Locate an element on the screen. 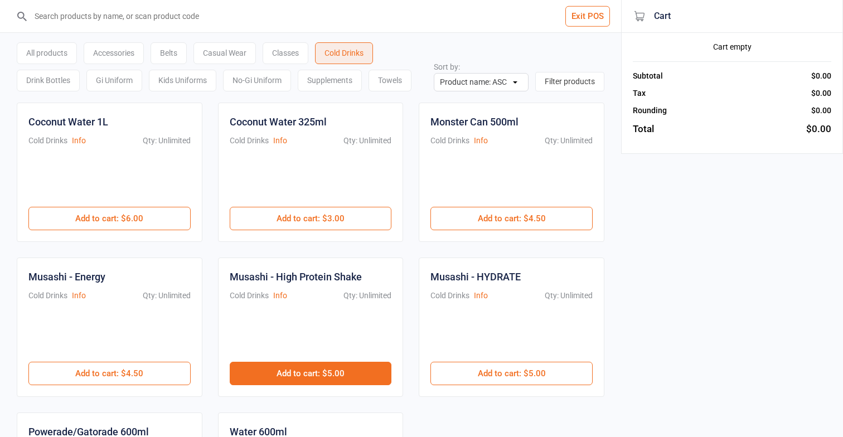  div: Belts is located at coordinates (168, 53).